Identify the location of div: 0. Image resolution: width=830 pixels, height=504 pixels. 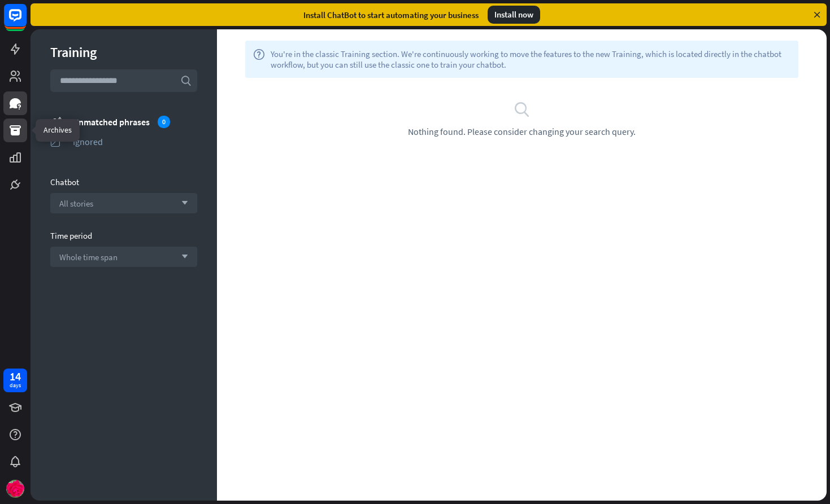
(164, 122).